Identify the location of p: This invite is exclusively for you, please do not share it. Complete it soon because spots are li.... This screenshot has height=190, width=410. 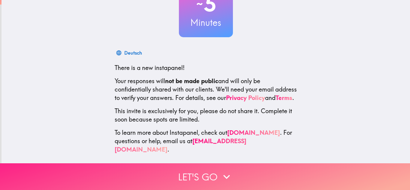
(206, 115).